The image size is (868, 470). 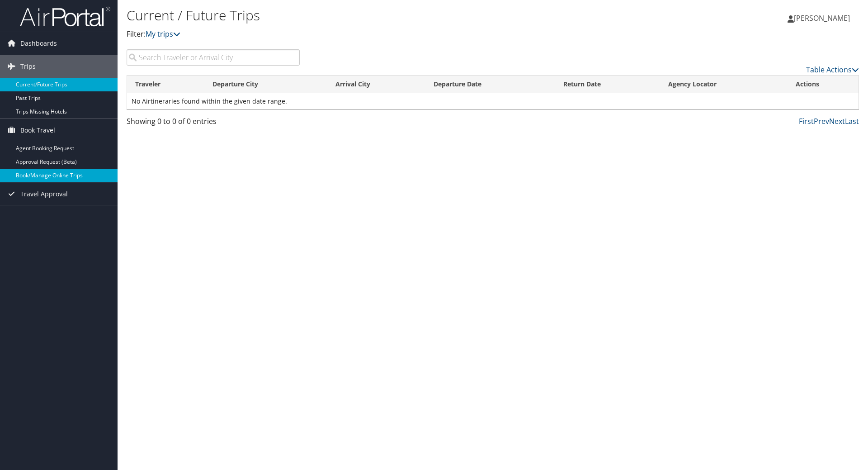 What do you see at coordinates (823, 84) in the screenshot?
I see `th: Actions` at bounding box center [823, 84].